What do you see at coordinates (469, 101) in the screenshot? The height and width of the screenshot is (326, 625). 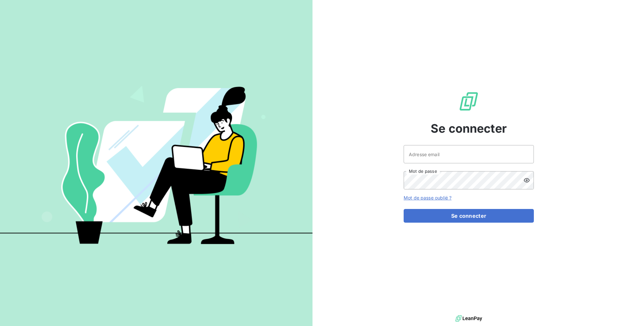 I see `img: Logo LeanPay` at bounding box center [469, 101].